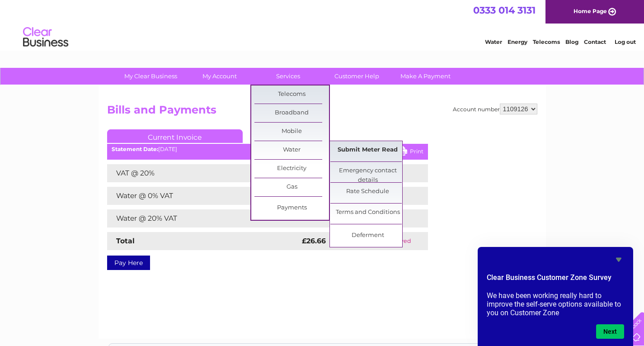  What do you see at coordinates (291, 113) in the screenshot?
I see `a: Broadband` at bounding box center [291, 113].